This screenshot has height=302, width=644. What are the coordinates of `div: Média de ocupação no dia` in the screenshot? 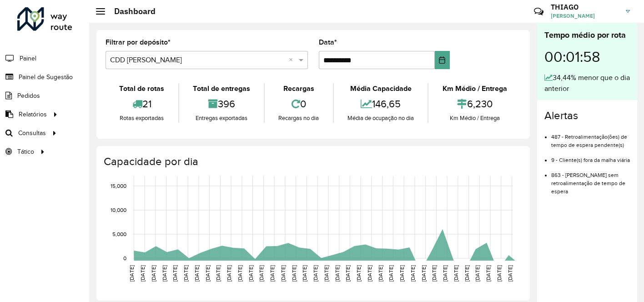 It's located at (381, 118).